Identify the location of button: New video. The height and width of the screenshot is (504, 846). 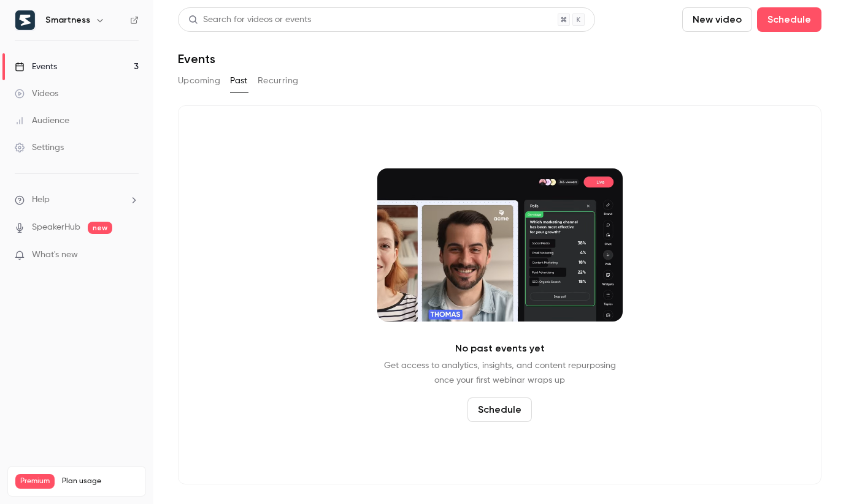
(717, 20).